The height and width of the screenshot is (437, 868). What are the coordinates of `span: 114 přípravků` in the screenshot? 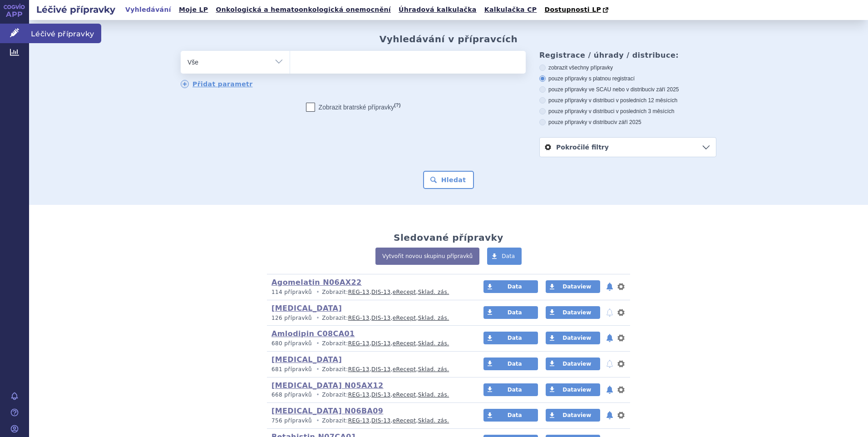 It's located at (291, 292).